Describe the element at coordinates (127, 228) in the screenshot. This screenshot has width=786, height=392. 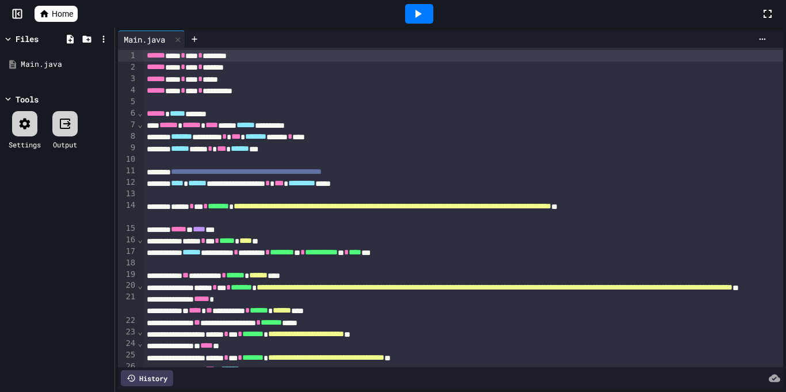
I see `div: 15` at that location.